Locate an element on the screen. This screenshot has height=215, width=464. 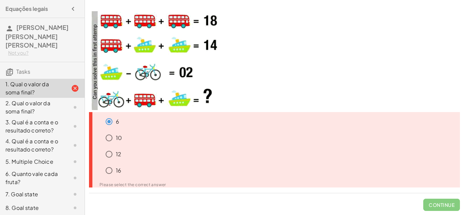
img: e3a6a6dbff71d6ebb02154940c68ffbc4c531457286c3cba0861e68fd6070498.png is located at coordinates (157, 60).